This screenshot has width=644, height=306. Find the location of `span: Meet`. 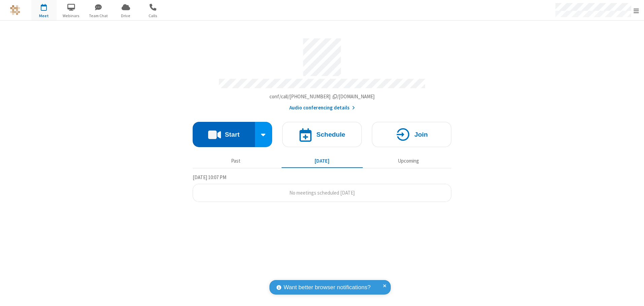

span: Meet is located at coordinates (44, 16).